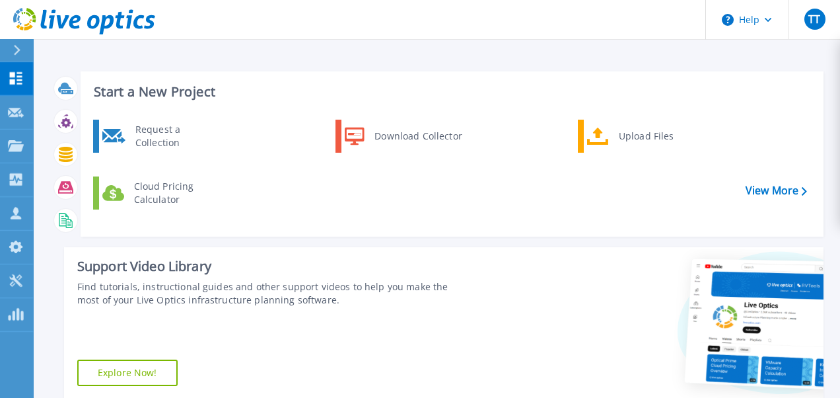 The height and width of the screenshot is (398, 840). What do you see at coordinates (661, 136) in the screenshot?
I see `div: Upload Files` at bounding box center [661, 136].